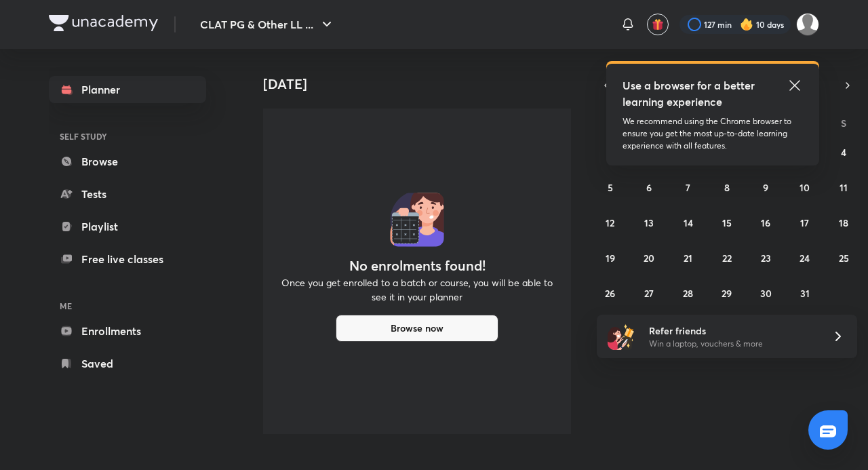  What do you see at coordinates (727, 222) in the screenshot?
I see `abbr: October 15, 2025` at bounding box center [727, 222].